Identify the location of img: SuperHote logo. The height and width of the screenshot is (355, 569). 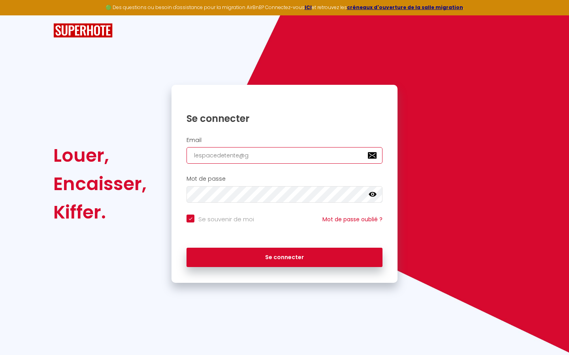
(83, 30).